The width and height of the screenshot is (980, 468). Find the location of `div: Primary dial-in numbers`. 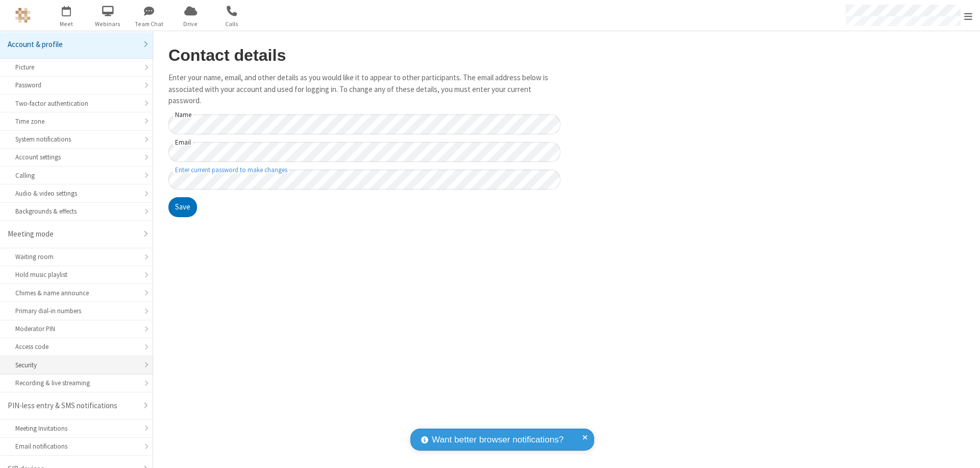

div: Primary dial-in numbers is located at coordinates (76, 310).